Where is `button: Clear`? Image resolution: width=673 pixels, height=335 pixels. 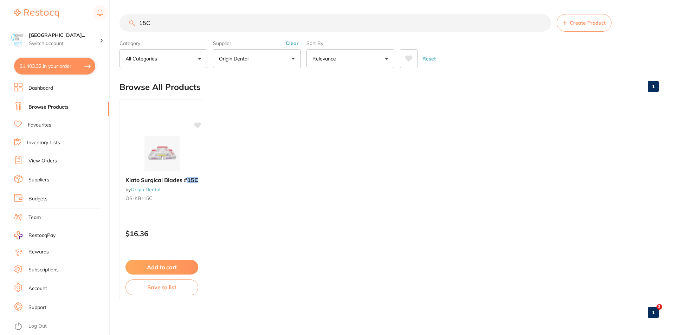 button: Clear is located at coordinates (292, 43).